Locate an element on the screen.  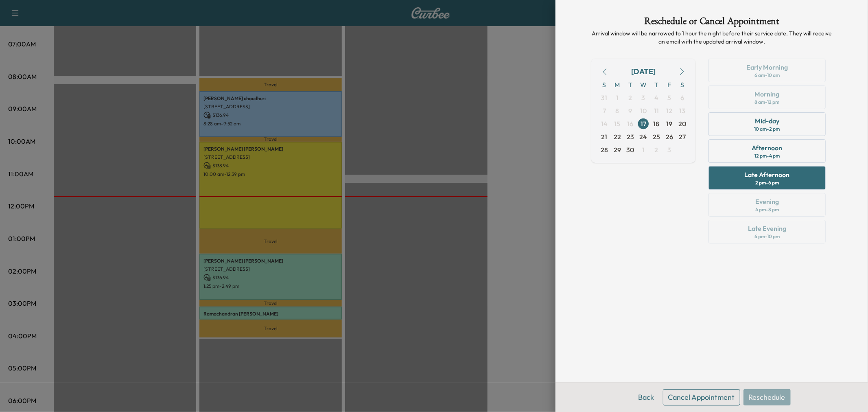
span: W is located at coordinates (643, 84).